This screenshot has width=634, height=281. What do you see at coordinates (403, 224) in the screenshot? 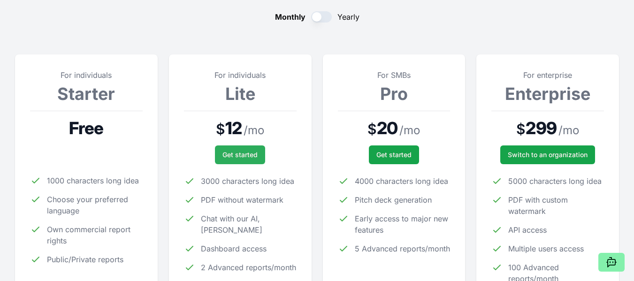
I see `span: Early access to major new features` at bounding box center [403, 224].